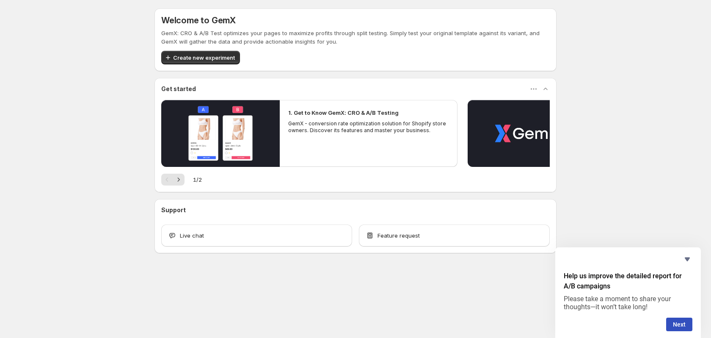 This screenshot has width=711, height=338. Describe the element at coordinates (198, 20) in the screenshot. I see `h5: Welcome to GemX` at that location.